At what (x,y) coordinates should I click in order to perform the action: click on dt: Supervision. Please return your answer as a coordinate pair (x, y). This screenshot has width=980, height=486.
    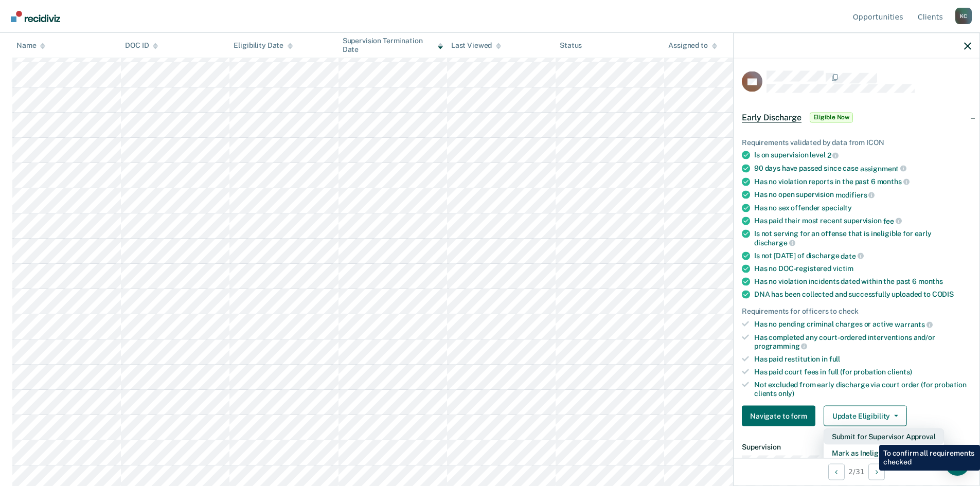
    Looking at the image, I should click on (857, 447).